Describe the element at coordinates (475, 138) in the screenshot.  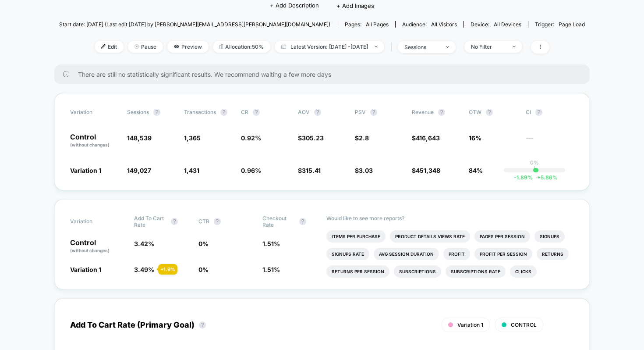
I see `span: 16%` at that location.